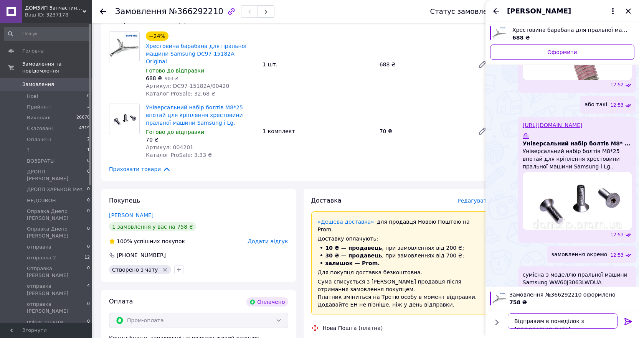 Image resolution: width=639 pixels, height=338 pixels. I want to click on span: Артикул: 004201, so click(170, 147).